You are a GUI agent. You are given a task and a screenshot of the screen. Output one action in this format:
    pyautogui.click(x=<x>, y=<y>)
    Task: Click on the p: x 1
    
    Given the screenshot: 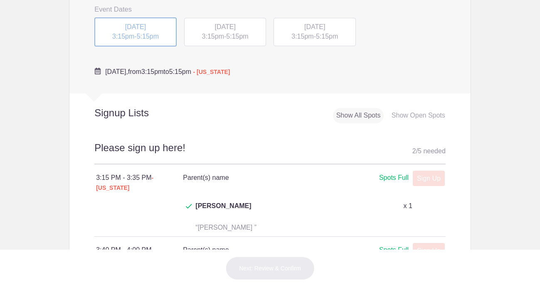 What is the action you would take?
    pyautogui.click(x=408, y=206)
    